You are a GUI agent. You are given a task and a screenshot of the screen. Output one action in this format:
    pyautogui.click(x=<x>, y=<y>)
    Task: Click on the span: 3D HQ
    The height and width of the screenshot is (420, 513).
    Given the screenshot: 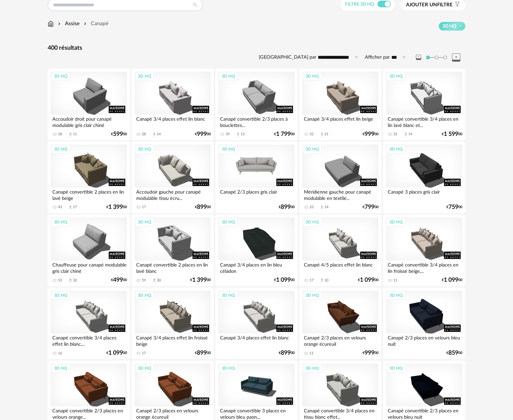 What is the action you would take?
    pyautogui.click(x=450, y=26)
    